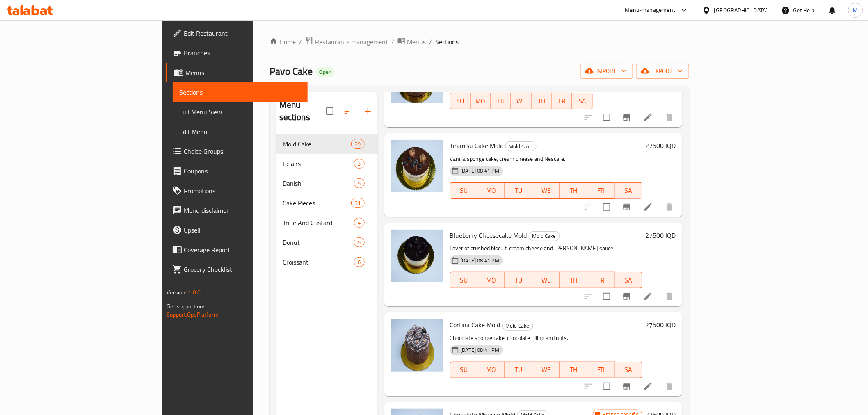 Image resolution: width=868 pixels, height=415 pixels. What do you see at coordinates (479, 42) in the screenshot?
I see `nav: breadcrumb` at bounding box center [479, 42].